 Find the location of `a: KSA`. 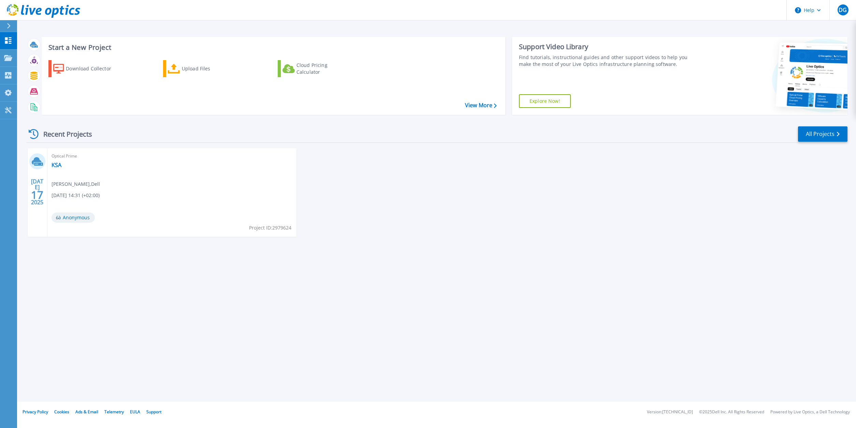

a: KSA is located at coordinates (56, 165).